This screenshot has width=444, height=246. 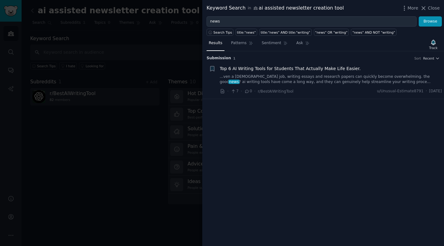 I want to click on span: More, so click(x=413, y=8).